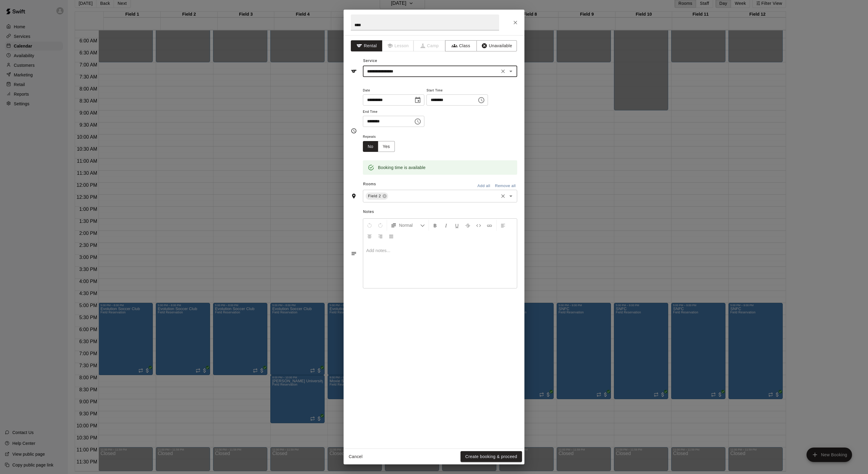  I want to click on span: Rooms, so click(370, 185).